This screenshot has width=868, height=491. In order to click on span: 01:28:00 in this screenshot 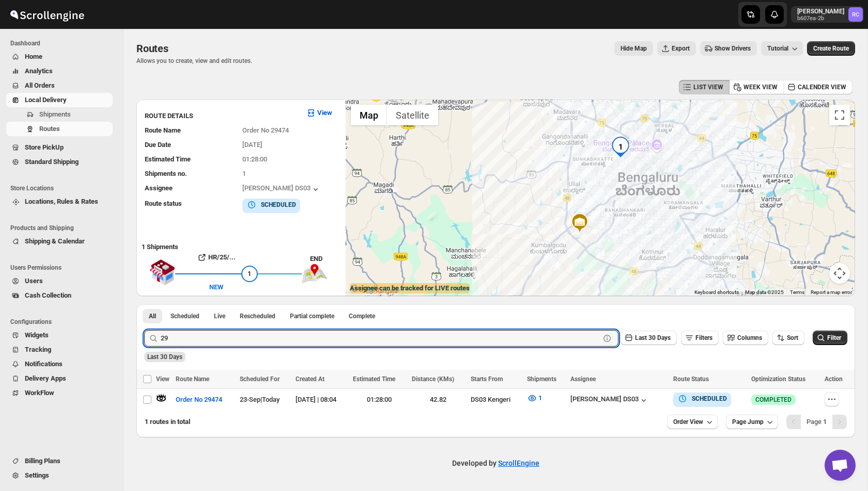, I will do `click(255, 159)`.